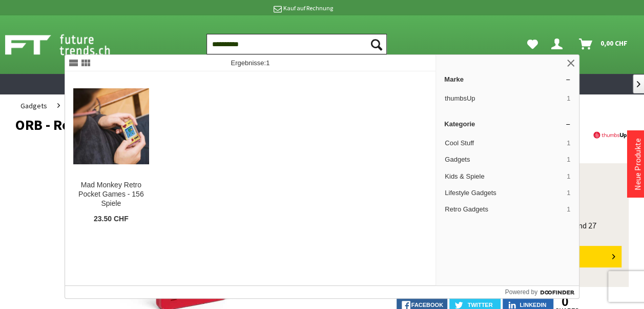  What do you see at coordinates (638, 164) in the screenshot?
I see `a: Neue Produkte` at bounding box center [638, 164].